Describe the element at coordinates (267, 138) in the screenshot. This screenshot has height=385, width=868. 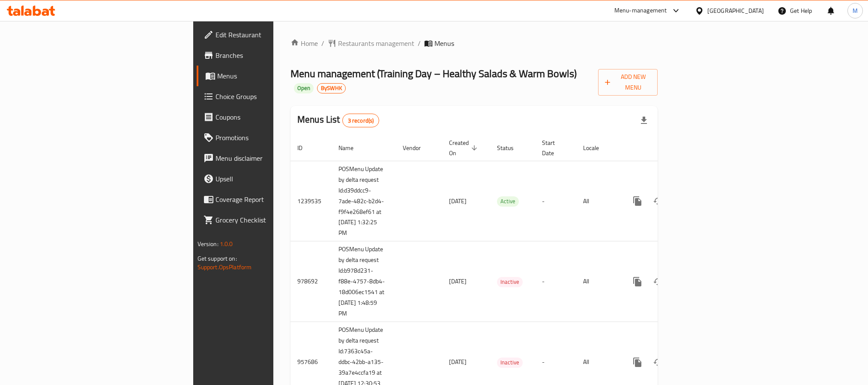
I see `a: Promotions` at that location.